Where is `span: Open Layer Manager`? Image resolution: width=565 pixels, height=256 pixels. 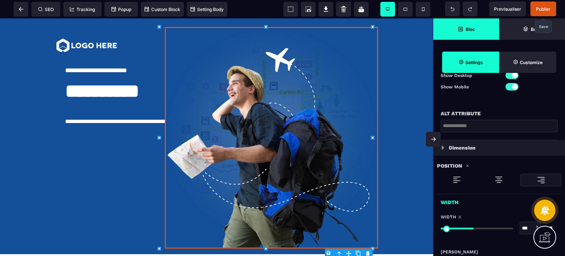 span: Open Layer Manager is located at coordinates (532, 29).